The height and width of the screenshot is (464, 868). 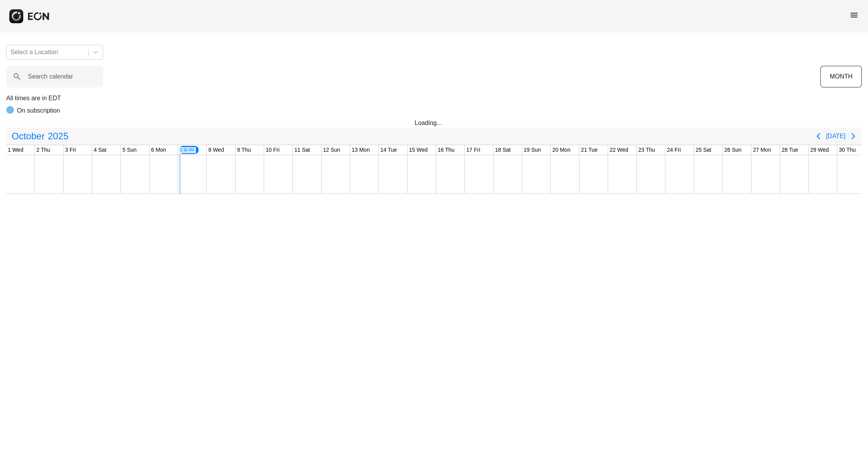 What do you see at coordinates (16, 149) in the screenshot?
I see `div: 1 Wed` at bounding box center [16, 149].